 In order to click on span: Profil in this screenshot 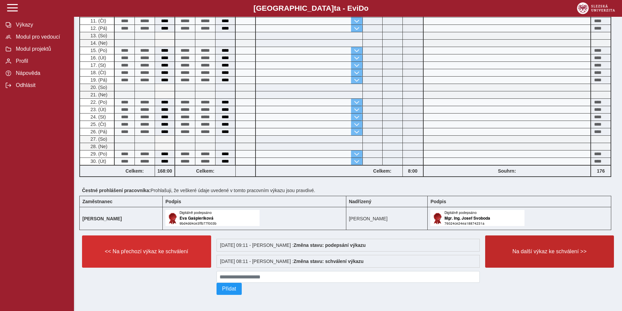, I will do `click(41, 61)`.